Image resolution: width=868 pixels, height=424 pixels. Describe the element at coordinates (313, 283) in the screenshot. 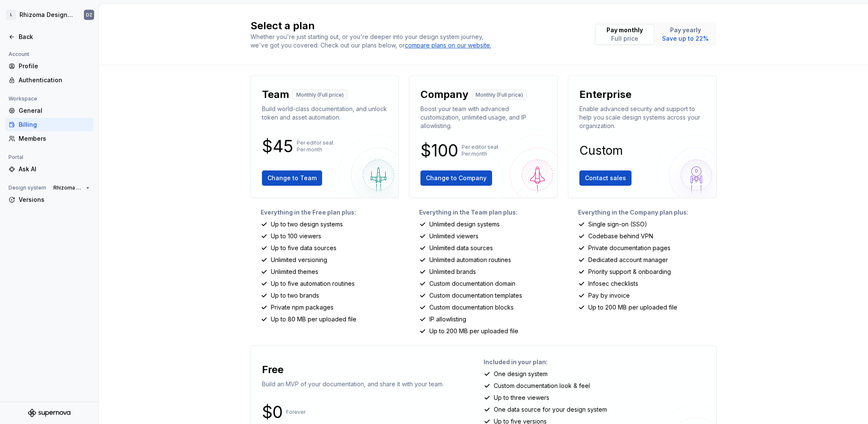

I see `p: Up to five automation routines` at that location.